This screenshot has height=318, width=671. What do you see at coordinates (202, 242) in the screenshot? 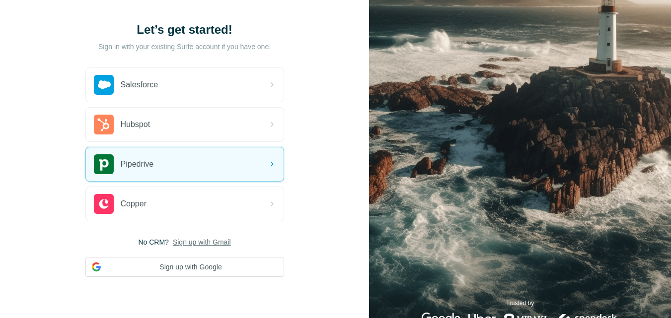
I see `button: Sign up with Gmail` at bounding box center [202, 242].